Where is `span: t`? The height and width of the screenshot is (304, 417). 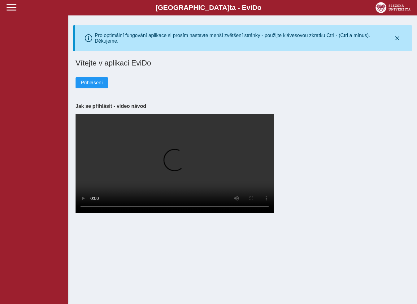
span: t is located at coordinates (230, 7).